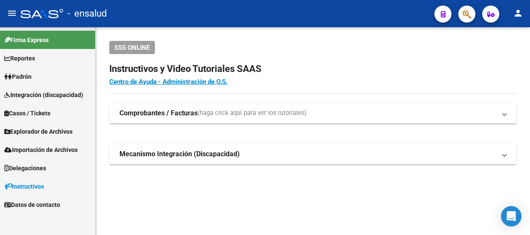 The image size is (530, 235). Describe the element at coordinates (252, 113) in the screenshot. I see `span: (haga click aquí para ver los tutoriales)` at that location.